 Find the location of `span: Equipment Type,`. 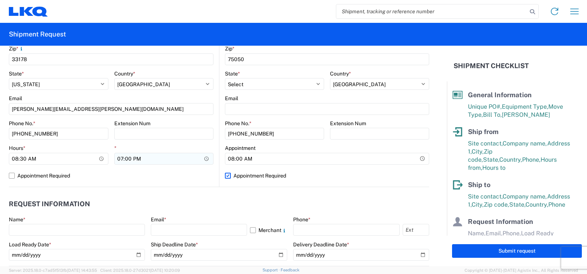

span: Equipment Type, is located at coordinates (525, 107).